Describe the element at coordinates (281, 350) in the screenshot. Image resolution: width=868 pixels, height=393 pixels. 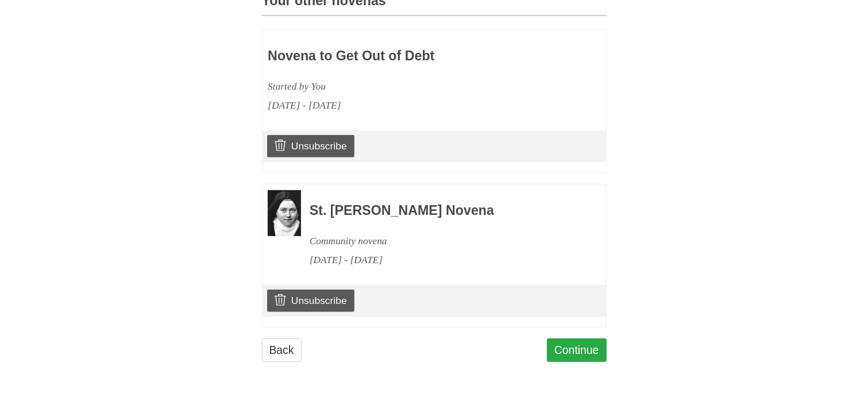
I see `a: Back` at that location.